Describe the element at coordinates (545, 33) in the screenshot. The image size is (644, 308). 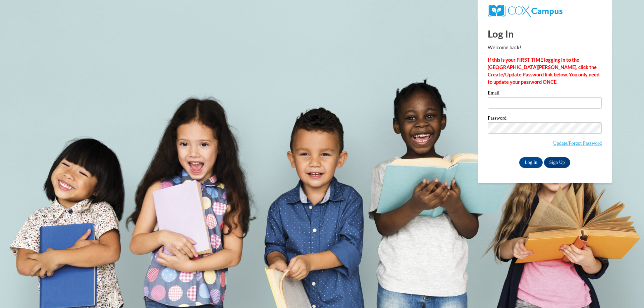
I see `h1: Log In` at that location.